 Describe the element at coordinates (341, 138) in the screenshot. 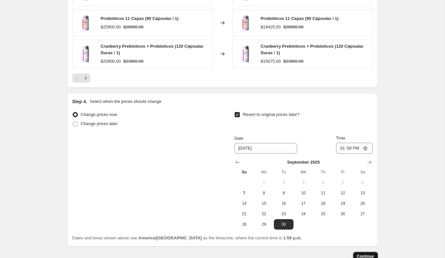

I see `span: Time` at that location.